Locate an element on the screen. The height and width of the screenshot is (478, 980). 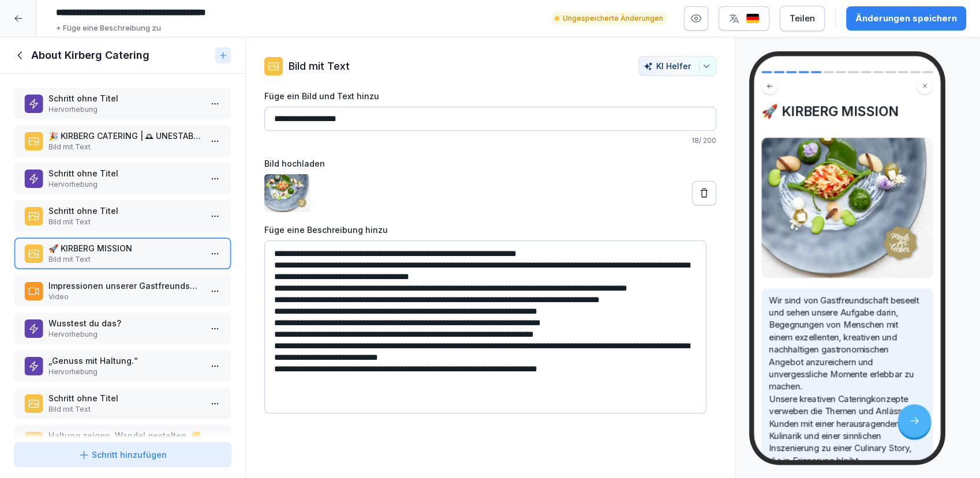
div: Wusstest du das?Hervorhebung is located at coordinates (122, 328).